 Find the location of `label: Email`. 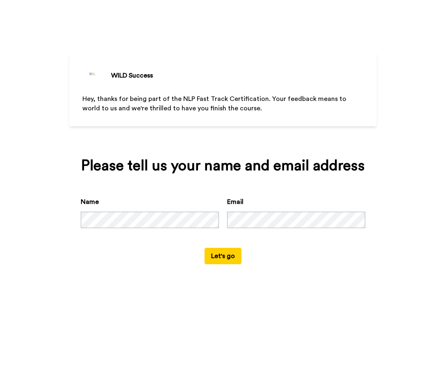

label: Email is located at coordinates (236, 202).